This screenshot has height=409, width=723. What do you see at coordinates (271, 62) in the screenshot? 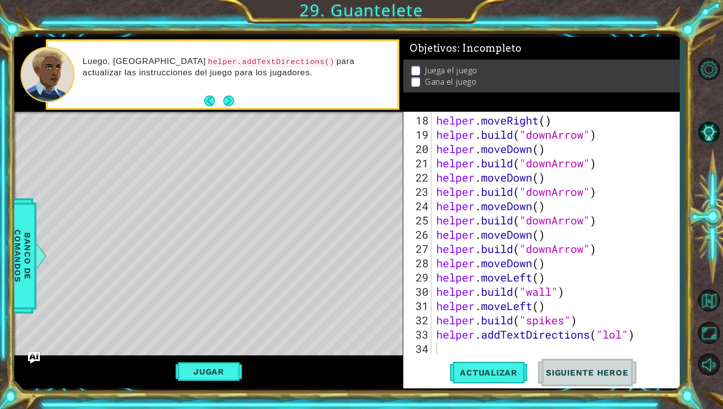
I see `code: helper.addTextDirections()` at bounding box center [271, 62].